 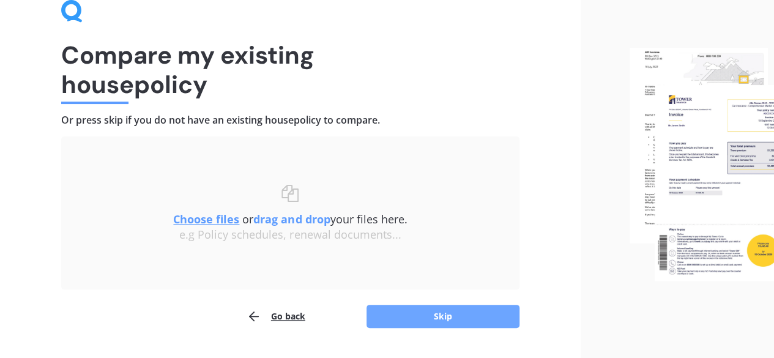 I want to click on span: or your files here., so click(x=290, y=219).